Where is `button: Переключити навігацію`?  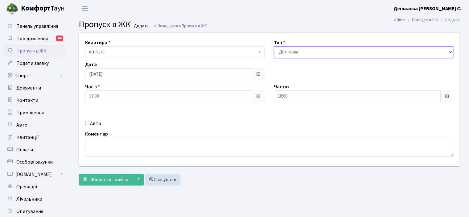 button: Переключити навігацію is located at coordinates (85, 8).